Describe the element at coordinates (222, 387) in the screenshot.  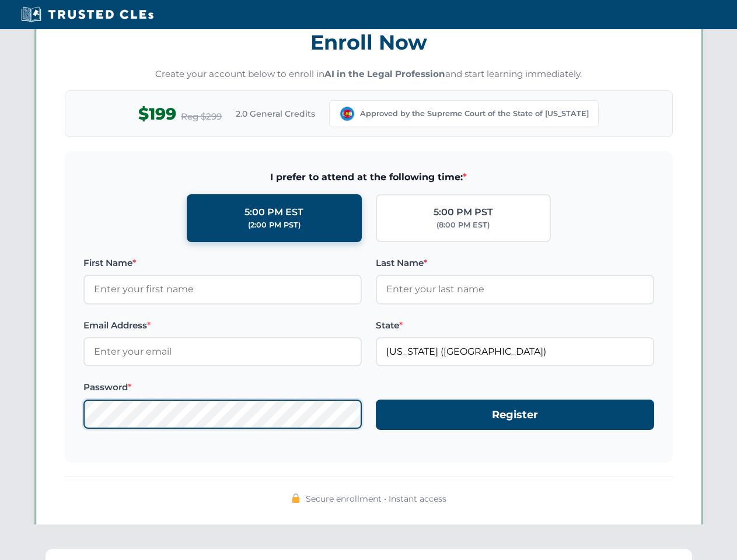
I see `label: Password` at that location.